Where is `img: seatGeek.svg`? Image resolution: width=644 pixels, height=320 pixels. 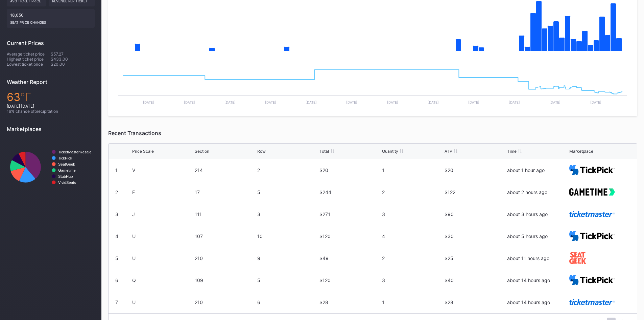 img: seatGeek.svg is located at coordinates (577, 258).